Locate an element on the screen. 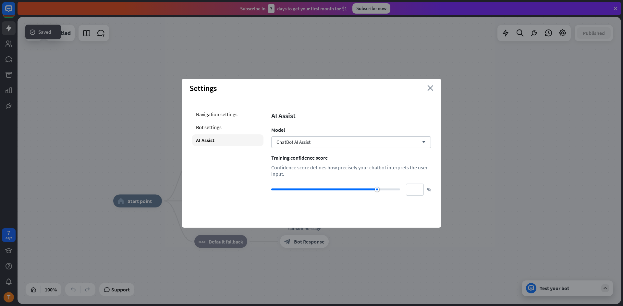 The image size is (623, 306). div: 7 is located at coordinates (9, 233).